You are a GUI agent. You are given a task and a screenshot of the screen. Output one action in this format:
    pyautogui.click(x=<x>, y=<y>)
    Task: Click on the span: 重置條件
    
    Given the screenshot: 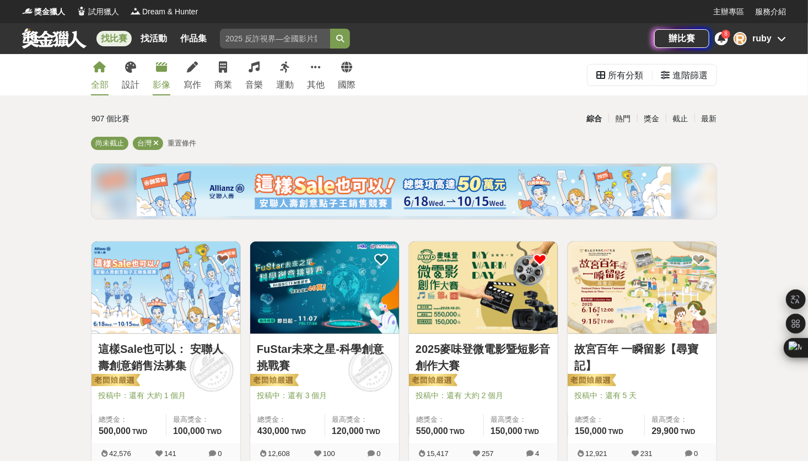 What is the action you would take?
    pyautogui.click(x=182, y=143)
    